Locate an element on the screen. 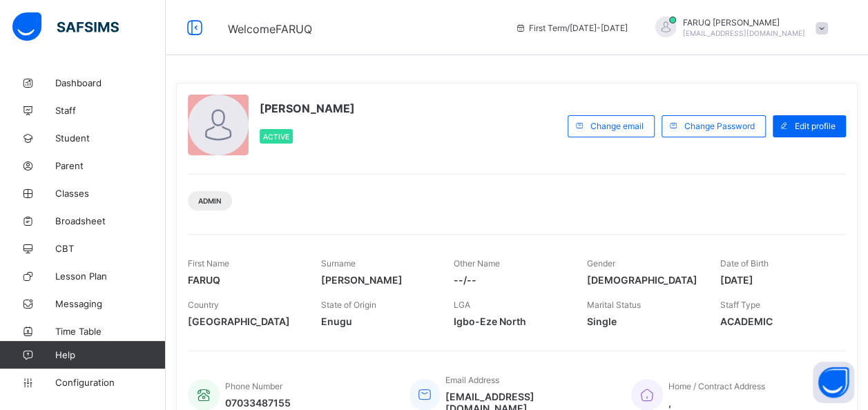 The image size is (868, 410). span: Other Name is located at coordinates (476, 263).